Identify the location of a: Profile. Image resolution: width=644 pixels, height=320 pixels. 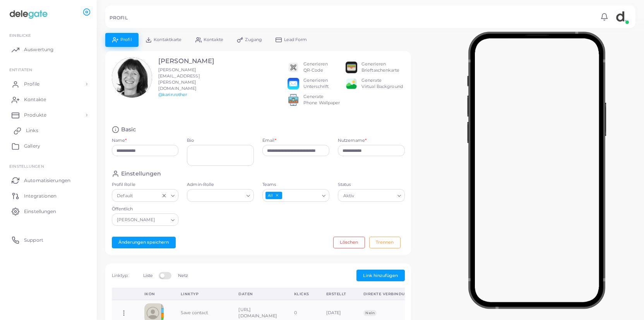
(49, 84).